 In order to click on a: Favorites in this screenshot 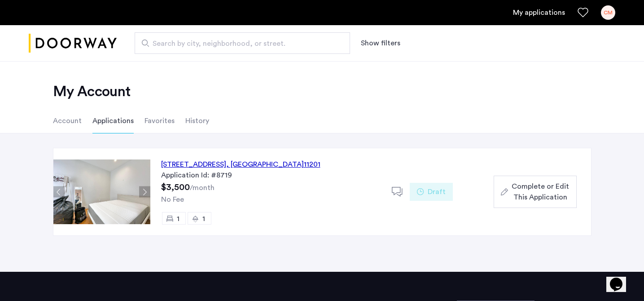, I will do `click(583, 13)`.